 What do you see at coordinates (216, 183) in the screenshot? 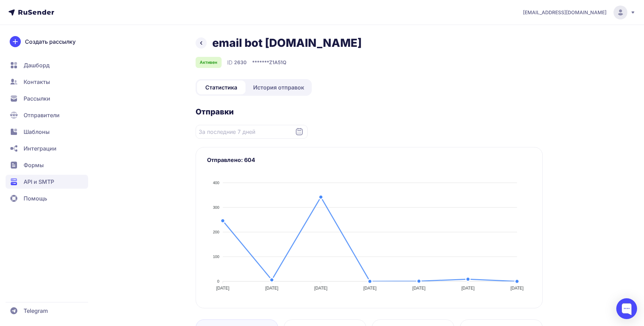
I see `tspan: 400` at bounding box center [216, 183].